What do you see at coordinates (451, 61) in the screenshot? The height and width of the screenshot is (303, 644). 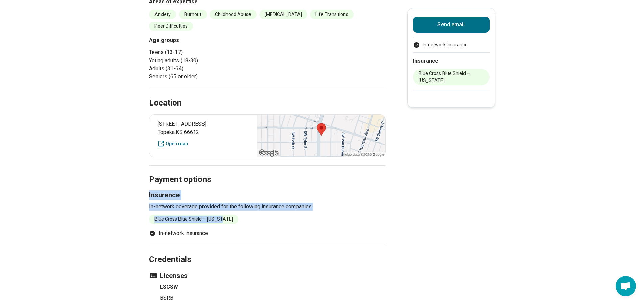 I see `h2: Insurance` at bounding box center [451, 61].